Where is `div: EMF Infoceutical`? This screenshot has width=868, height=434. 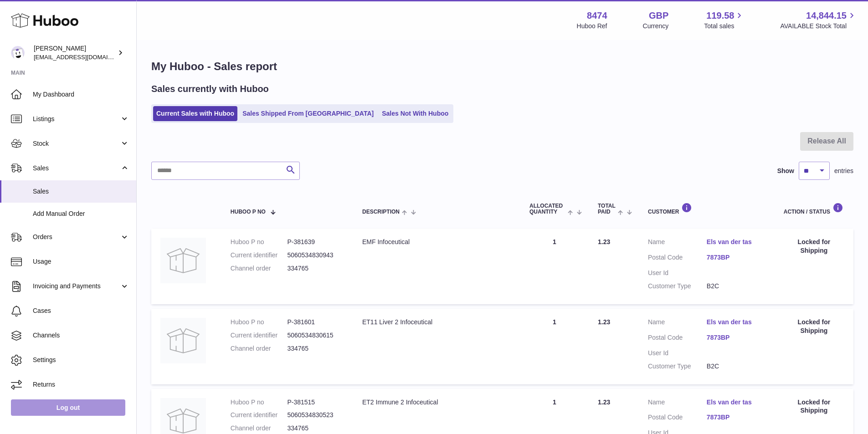
div: EMF Infoceutical is located at coordinates (436, 242).